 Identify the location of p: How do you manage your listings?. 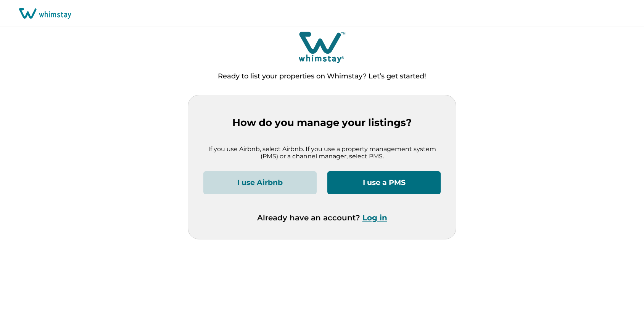
(322, 123).